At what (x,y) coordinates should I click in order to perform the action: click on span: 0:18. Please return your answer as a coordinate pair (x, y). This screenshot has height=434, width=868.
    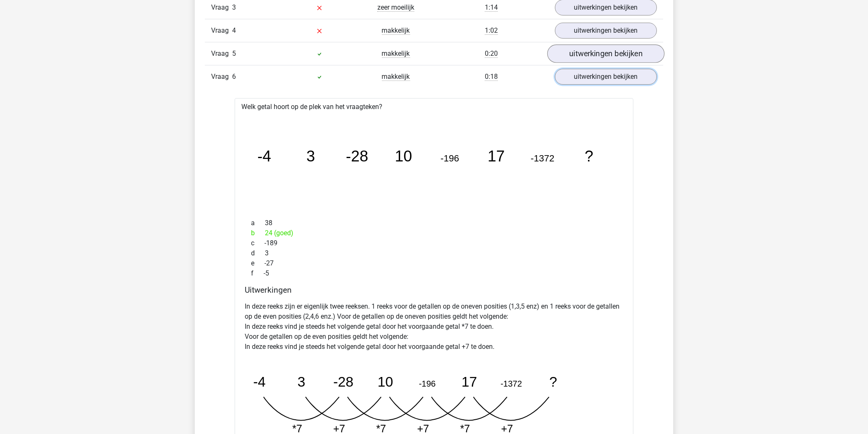
    Looking at the image, I should click on (491, 77).